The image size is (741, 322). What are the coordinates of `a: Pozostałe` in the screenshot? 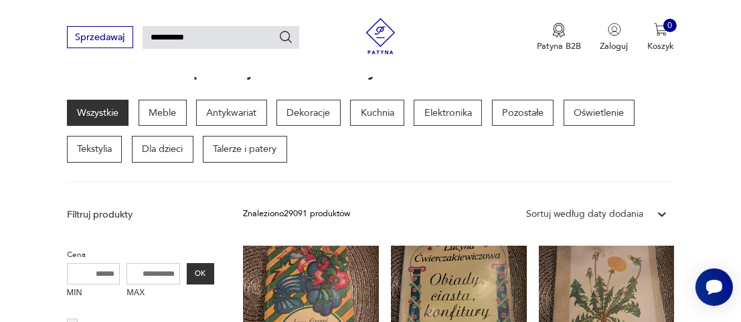 It's located at (523, 113).